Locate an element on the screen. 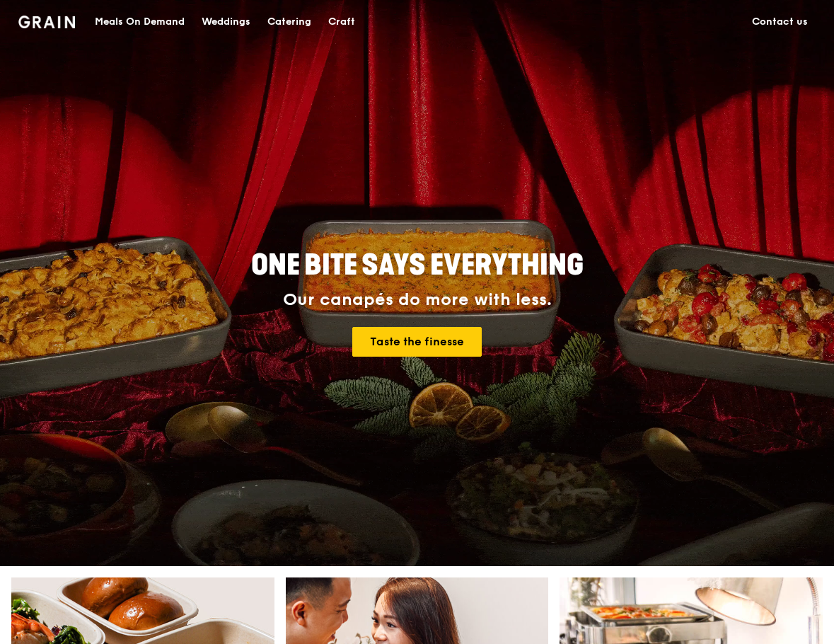  a: Contact us is located at coordinates (780, 22).